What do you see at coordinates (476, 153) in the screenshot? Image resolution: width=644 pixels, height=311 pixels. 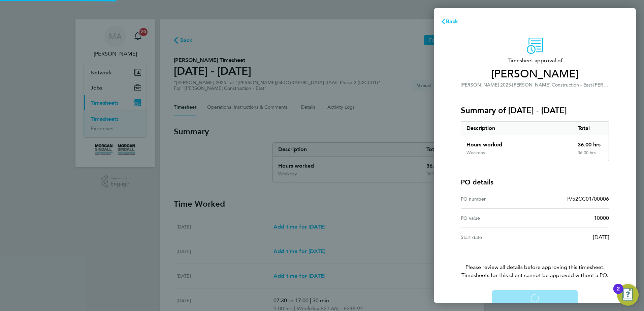 I see `div: Weekday` at bounding box center [476, 153].